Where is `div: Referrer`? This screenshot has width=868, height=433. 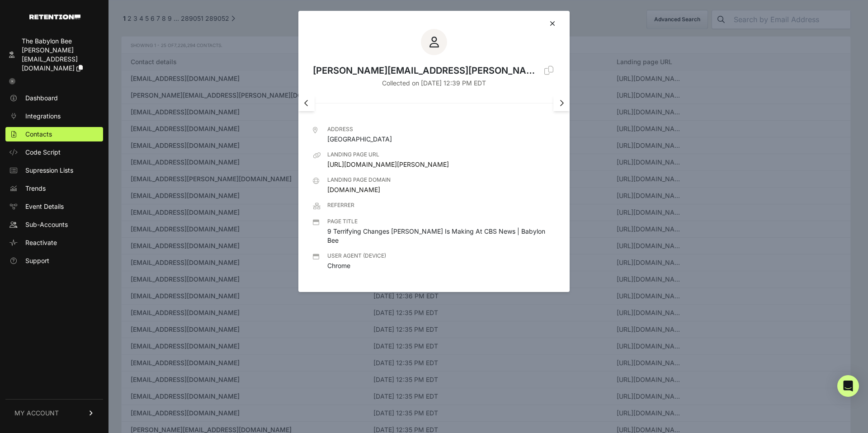
div: Referrer is located at coordinates (341, 205).